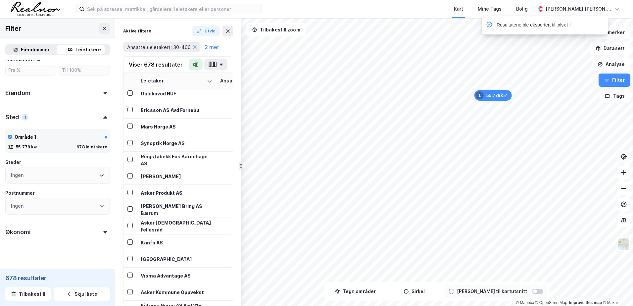 The width and height of the screenshot is (633, 306). I want to click on div: Map marker, so click(493, 95).